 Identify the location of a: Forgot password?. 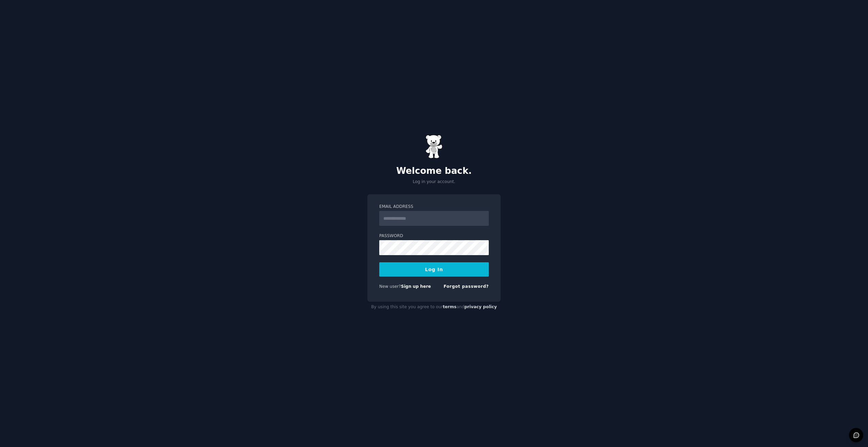
(466, 286).